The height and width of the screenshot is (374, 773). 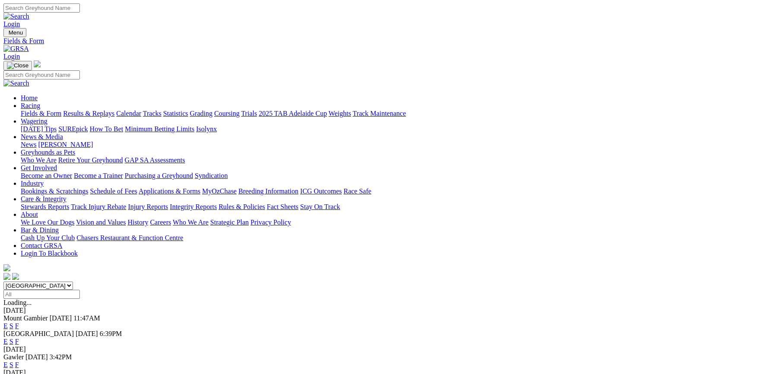 What do you see at coordinates (129, 237) in the screenshot?
I see `a: Chasers Restaurant & Function Centre` at bounding box center [129, 237].